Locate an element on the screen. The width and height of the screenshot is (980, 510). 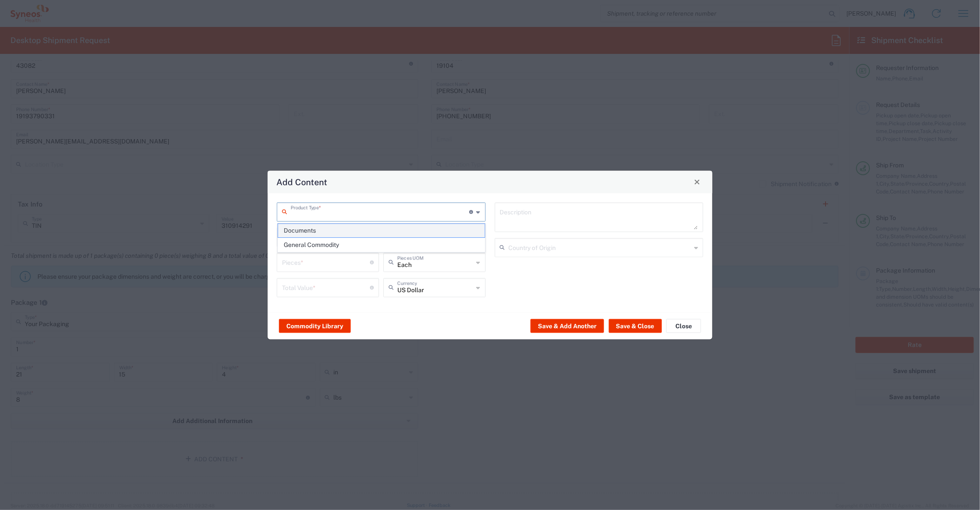
button: Save & Add Another is located at coordinates (567, 326).